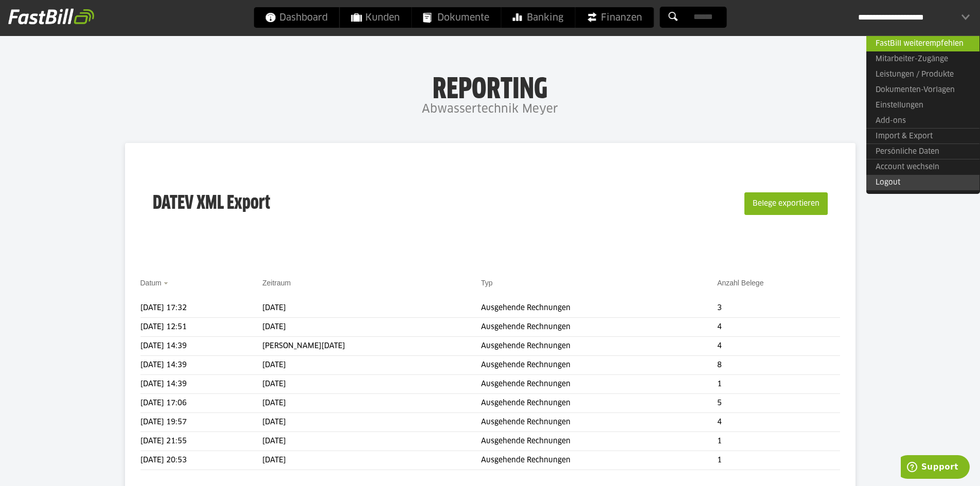  Describe the element at coordinates (922, 121) in the screenshot. I see `a: Add-ons` at that location.